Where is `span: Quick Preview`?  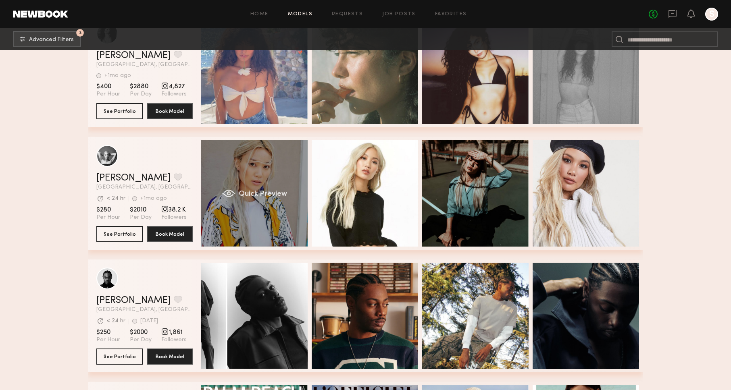
span: Quick Preview is located at coordinates (263, 194).